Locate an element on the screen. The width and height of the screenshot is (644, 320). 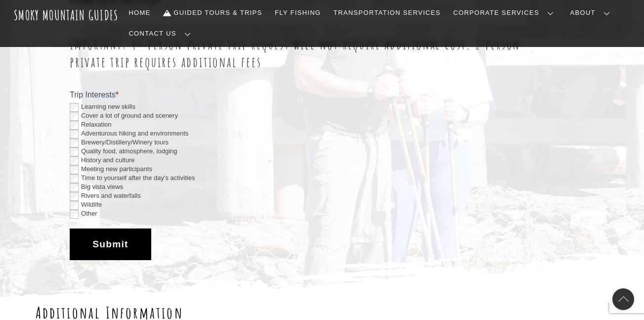
input: History and culture is located at coordinates (74, 161).